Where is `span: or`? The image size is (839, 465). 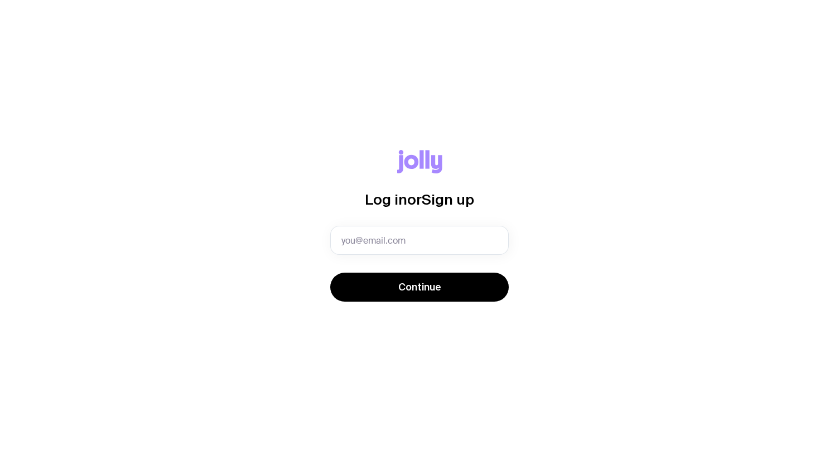 span: or is located at coordinates (414, 199).